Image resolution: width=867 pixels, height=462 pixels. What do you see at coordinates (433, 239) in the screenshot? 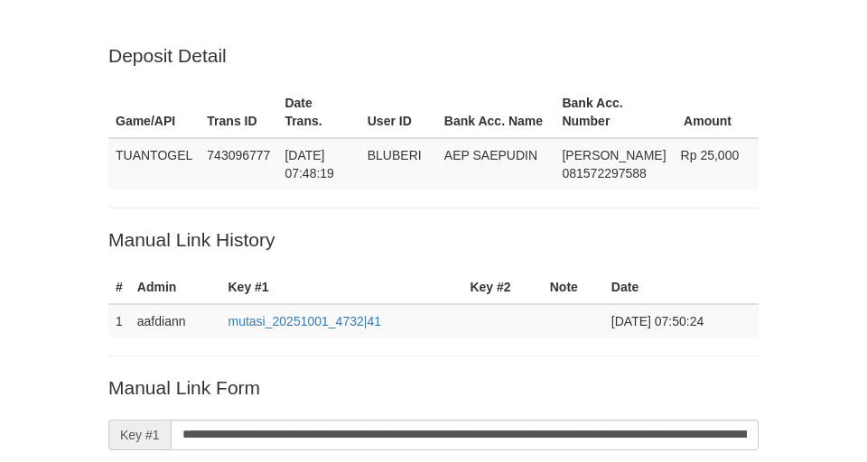
I see `p: Manual Link History` at bounding box center [433, 239].